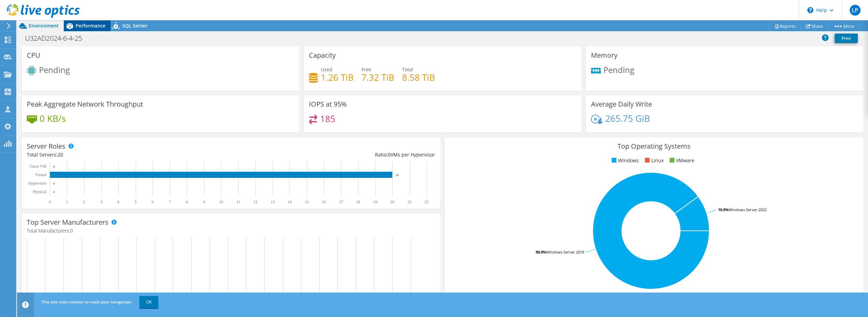 Image resolution: width=868 pixels, height=317 pixels. What do you see at coordinates (290, 202) in the screenshot?
I see `text: 14` at bounding box center [290, 202].